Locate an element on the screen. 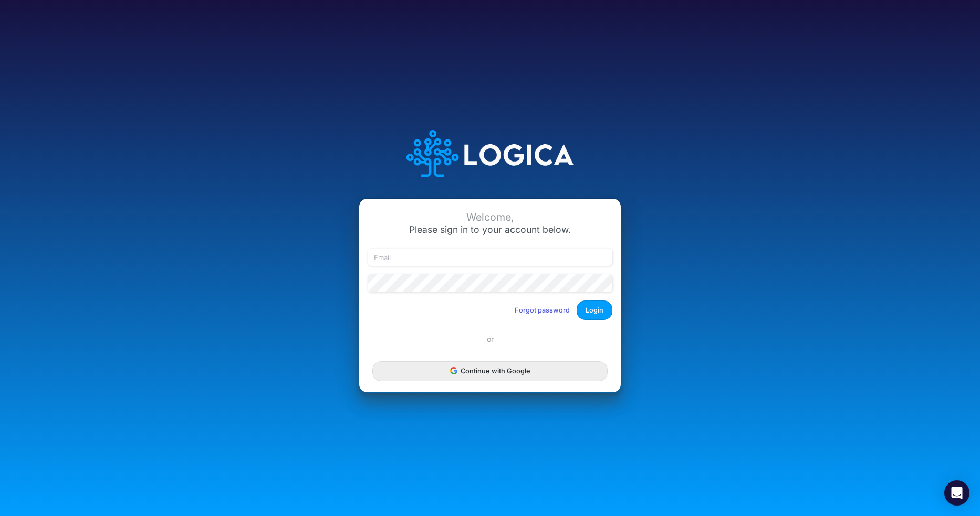  button: Continue with Google is located at coordinates (490, 371).